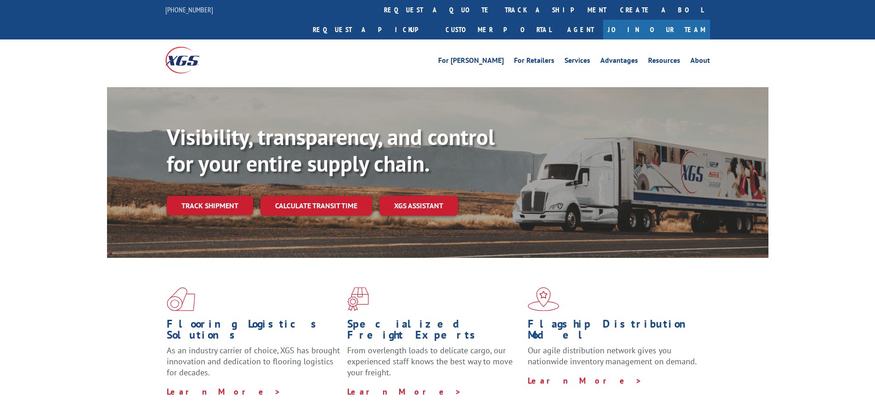  I want to click on a: Customer Portal, so click(498, 29).